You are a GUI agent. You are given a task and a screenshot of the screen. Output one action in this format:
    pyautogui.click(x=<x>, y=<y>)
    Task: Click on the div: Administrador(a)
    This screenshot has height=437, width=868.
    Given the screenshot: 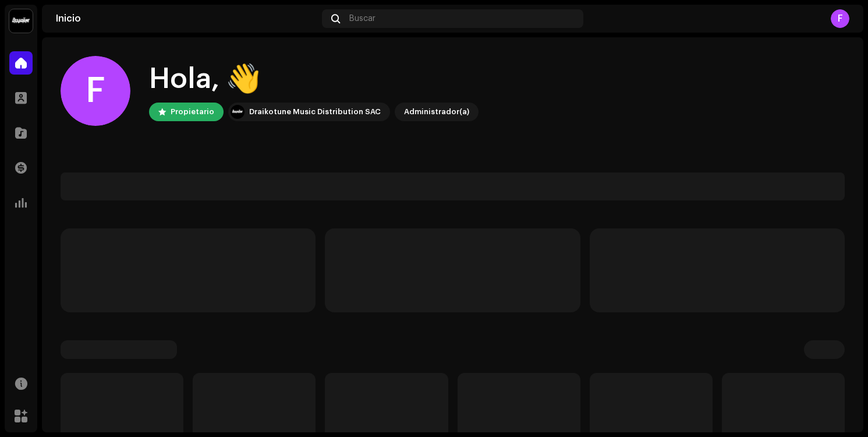 What is the action you would take?
    pyautogui.click(x=437, y=111)
    